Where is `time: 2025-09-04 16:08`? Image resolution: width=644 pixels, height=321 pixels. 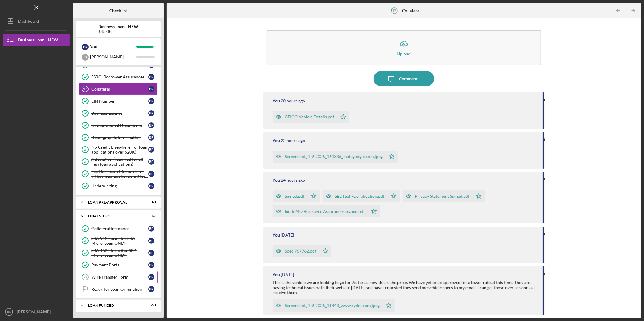 time: 2025-09-04 16:08 is located at coordinates (288, 235).